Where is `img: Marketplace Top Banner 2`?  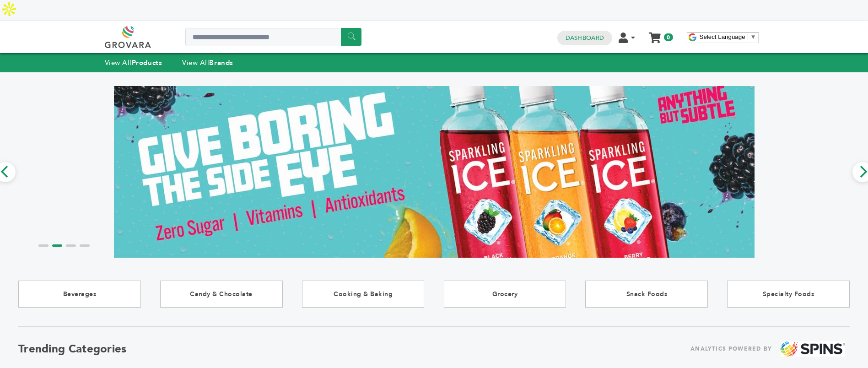 img: Marketplace Top Banner 2 is located at coordinates (434, 172).